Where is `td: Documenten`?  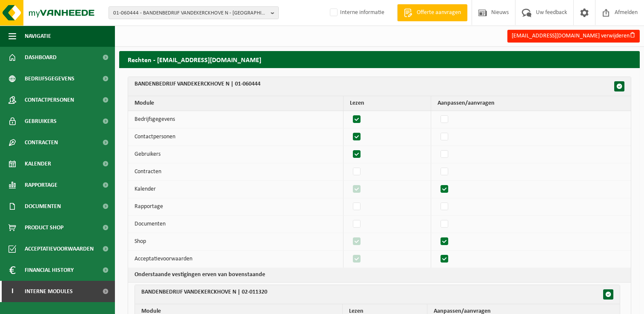 td: Documenten is located at coordinates (236, 224).